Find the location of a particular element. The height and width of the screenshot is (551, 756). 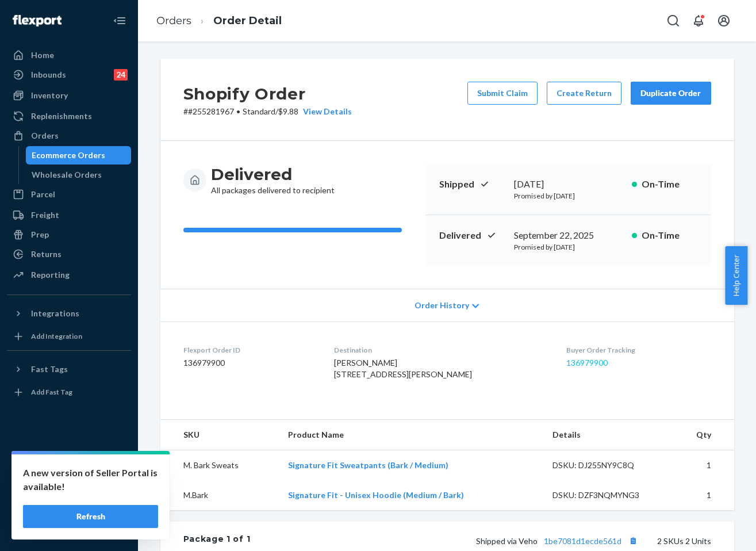

a: Returns is located at coordinates (69, 254).